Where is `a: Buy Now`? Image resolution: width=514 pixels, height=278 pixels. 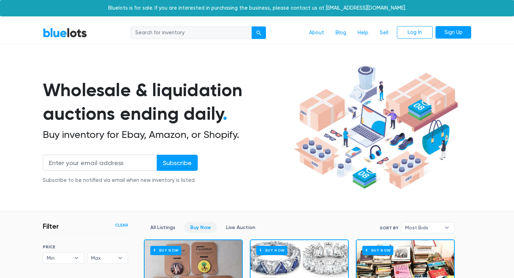
a: Buy Now is located at coordinates (201, 227).